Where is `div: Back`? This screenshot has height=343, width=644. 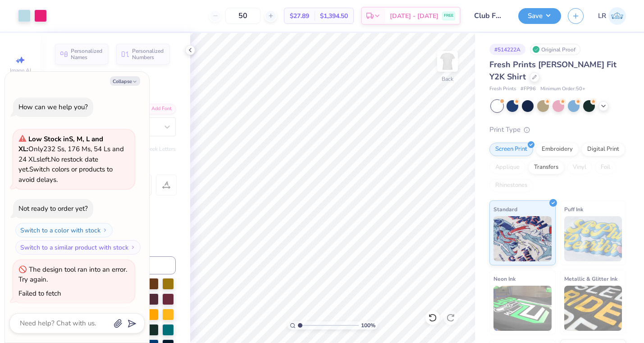 div: Back is located at coordinates (447, 79).